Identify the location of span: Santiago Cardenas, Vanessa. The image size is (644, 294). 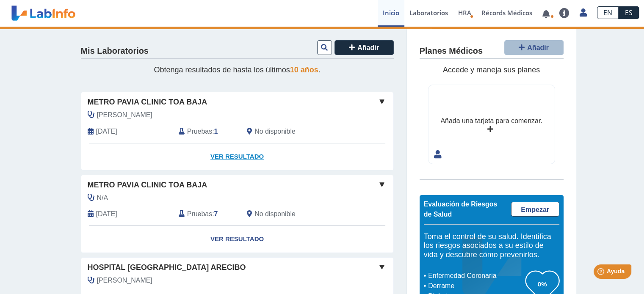
(125, 281).